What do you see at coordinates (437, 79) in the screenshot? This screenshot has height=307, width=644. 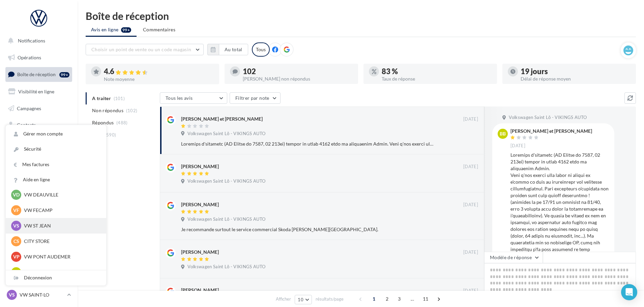 I see `div: Taux de réponse` at bounding box center [437, 79].